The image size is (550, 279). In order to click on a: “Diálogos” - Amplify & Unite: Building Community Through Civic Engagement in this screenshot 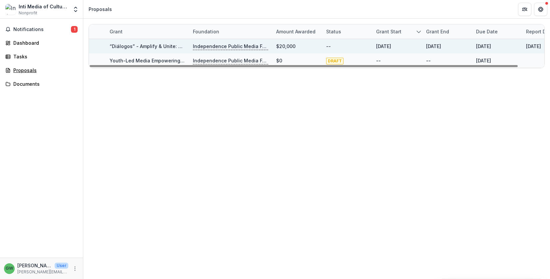, I will do `click(199, 46)`.